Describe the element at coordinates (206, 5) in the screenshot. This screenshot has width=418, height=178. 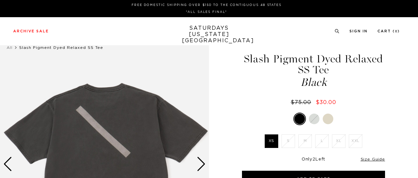
I see `p: FREE DOMESTIC SHIPPING OVER $150 TO THE CONTIGUOUS 48 STATES` at that location.